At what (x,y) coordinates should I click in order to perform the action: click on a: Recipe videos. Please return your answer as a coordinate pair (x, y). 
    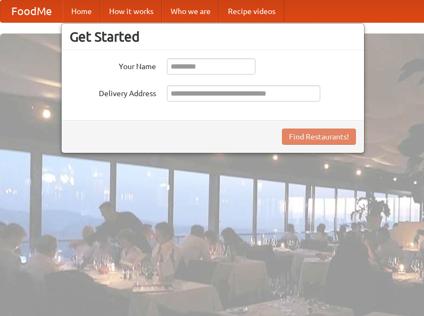
    Looking at the image, I should click on (252, 11).